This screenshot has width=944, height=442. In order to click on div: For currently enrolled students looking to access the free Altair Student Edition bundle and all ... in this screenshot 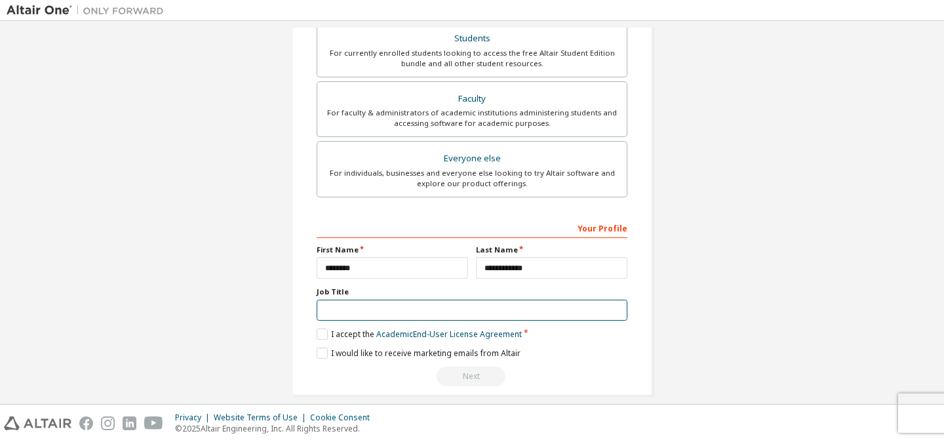, I will do `click(472, 58)`.